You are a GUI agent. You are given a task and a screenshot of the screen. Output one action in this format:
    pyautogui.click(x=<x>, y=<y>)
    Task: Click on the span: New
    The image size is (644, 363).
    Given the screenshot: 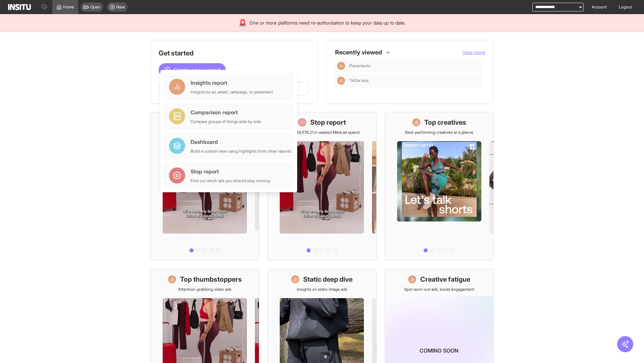 What is the action you would take?
    pyautogui.click(x=120, y=7)
    